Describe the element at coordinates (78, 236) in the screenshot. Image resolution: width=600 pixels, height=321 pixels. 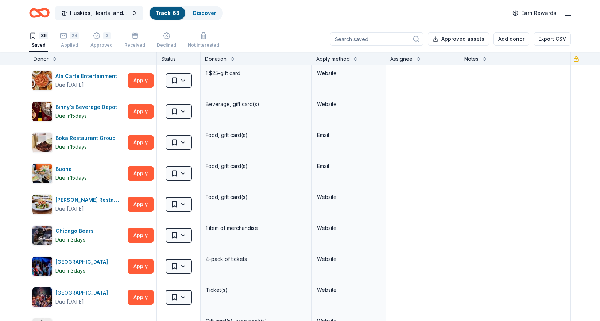
I see `button: Image for Chicago BearsChicago BearsDue in3days` at that location.